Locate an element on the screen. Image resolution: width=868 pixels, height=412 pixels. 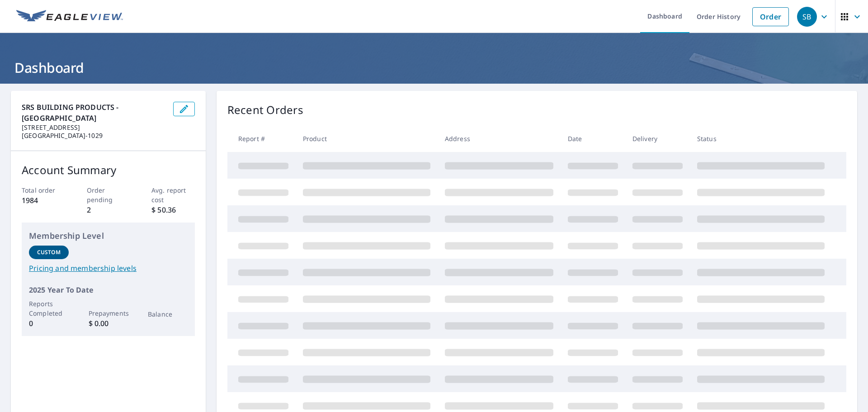
p: Order pending is located at coordinates (108, 195).